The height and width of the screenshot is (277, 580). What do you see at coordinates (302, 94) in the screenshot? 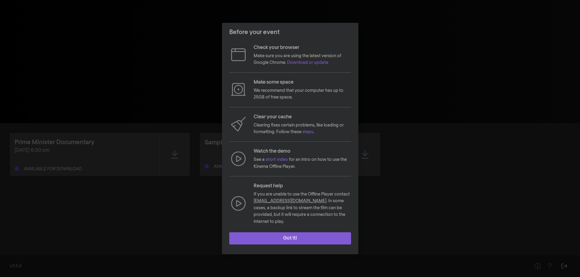
I see `p: We recommend that your computer has up to 25GB of free space.` at bounding box center [302, 94].